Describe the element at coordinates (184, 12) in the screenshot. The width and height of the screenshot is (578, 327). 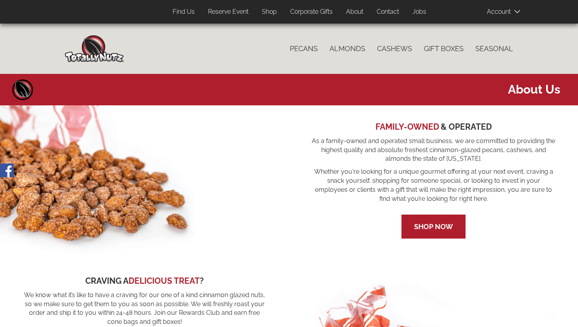
I see `a: Find Us` at that location.